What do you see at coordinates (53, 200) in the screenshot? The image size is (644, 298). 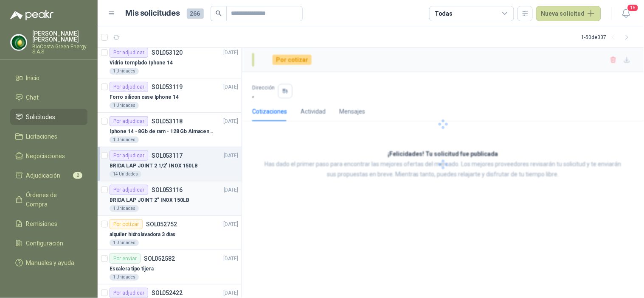 I see `span: Órdenes de Compra` at bounding box center [53, 200].